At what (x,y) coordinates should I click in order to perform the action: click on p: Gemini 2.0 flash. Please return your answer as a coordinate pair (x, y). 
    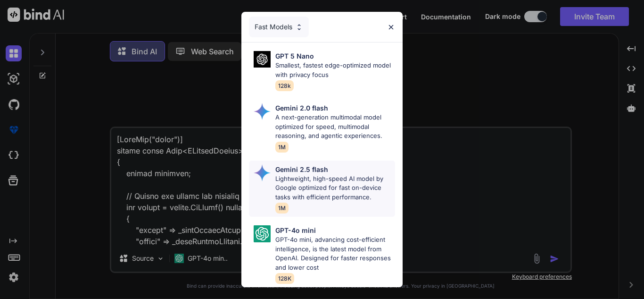
    Looking at the image, I should click on (301, 108).